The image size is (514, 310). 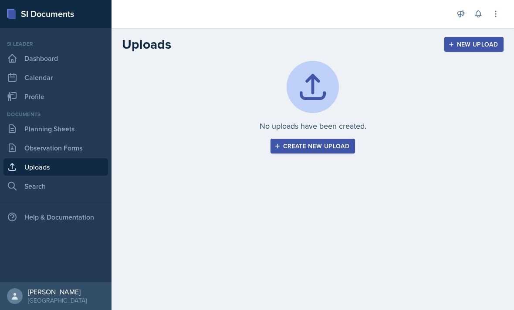 I want to click on h2: Uploads, so click(x=146, y=44).